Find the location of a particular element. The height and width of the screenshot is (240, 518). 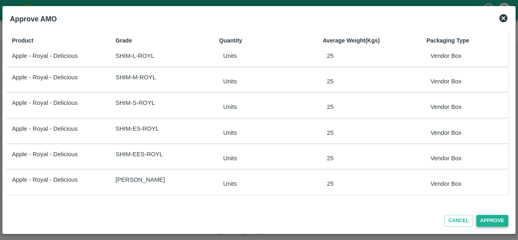

p: SHIM-M-ROYL is located at coordinates (155, 77).